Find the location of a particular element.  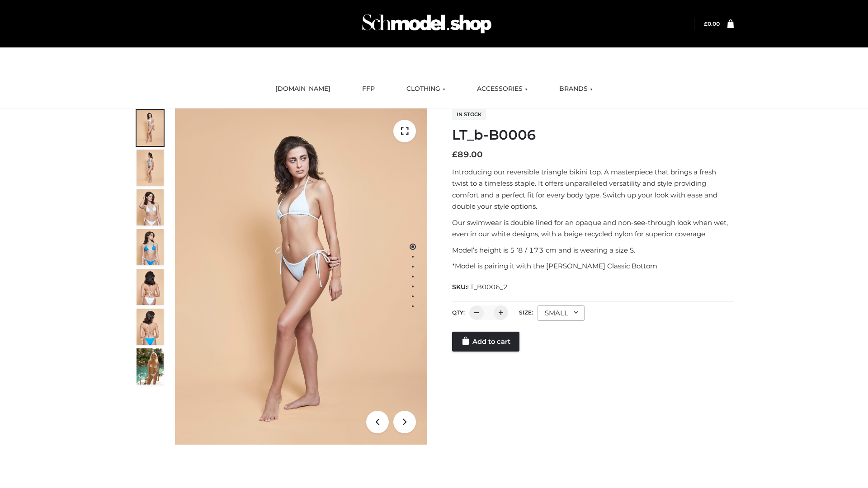

img: ArielClassicBikiniTop_CloudNine_AzureSky_OW114ECO_7-scaled.jpg is located at coordinates (150, 287).